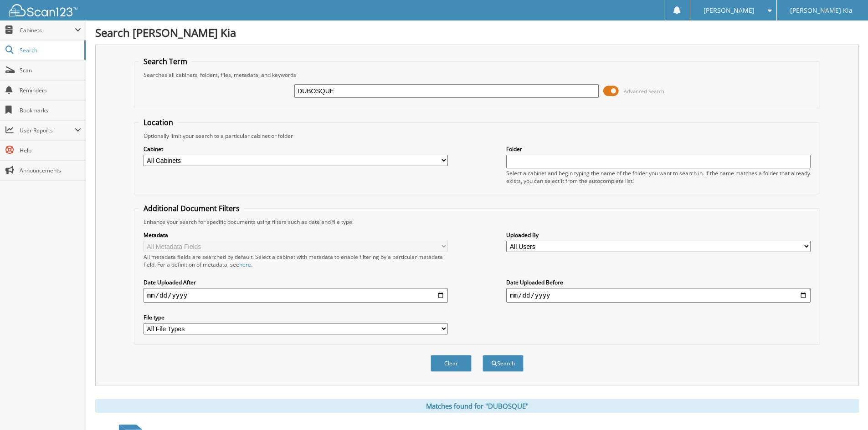 The height and width of the screenshot is (430, 868). What do you see at coordinates (477, 406) in the screenshot?
I see `div: Matches found for "DUBOSQUE"` at bounding box center [477, 406].